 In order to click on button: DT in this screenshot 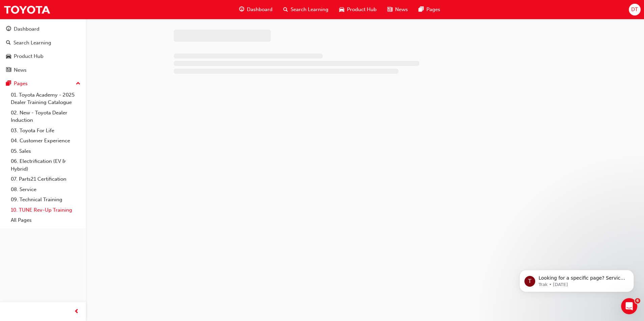, I will do `click(634, 10)`.